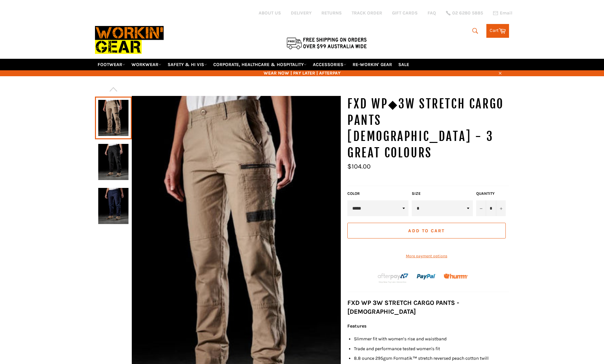 This screenshot has height=364, width=604. What do you see at coordinates (498, 31) in the screenshot?
I see `a: Cart` at bounding box center [498, 31].